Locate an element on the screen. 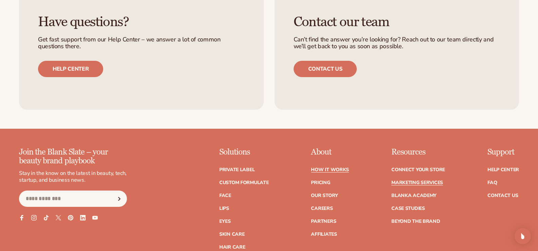 The height and width of the screenshot is (251, 538). a: Custom formulate is located at coordinates (244, 183).